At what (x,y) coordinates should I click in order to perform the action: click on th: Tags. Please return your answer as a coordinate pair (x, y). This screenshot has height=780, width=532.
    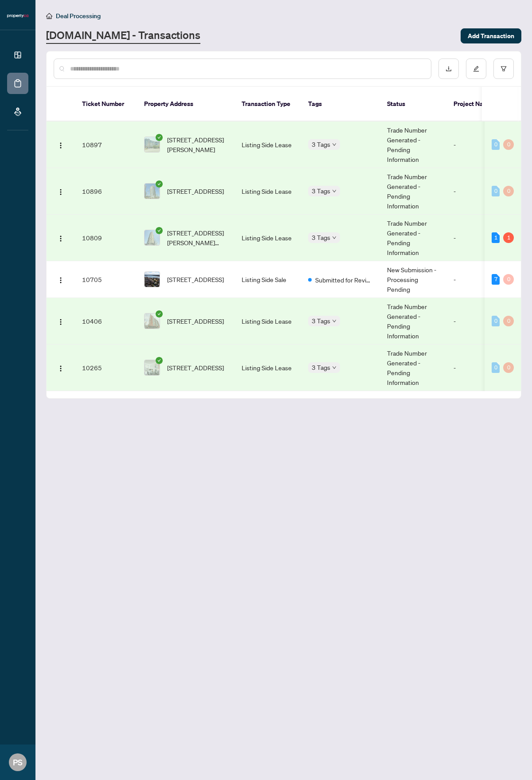
    Looking at the image, I should click on (341, 104).